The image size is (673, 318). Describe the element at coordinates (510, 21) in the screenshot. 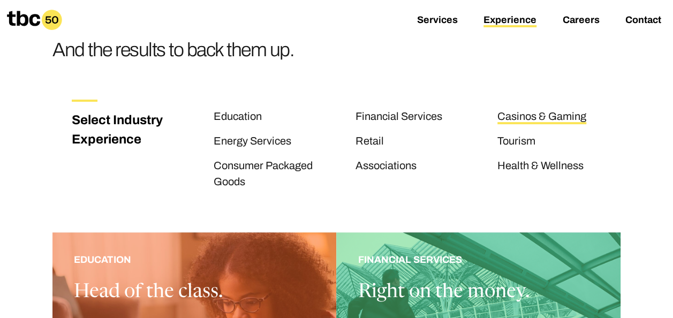

I see `a: Experience` at that location.